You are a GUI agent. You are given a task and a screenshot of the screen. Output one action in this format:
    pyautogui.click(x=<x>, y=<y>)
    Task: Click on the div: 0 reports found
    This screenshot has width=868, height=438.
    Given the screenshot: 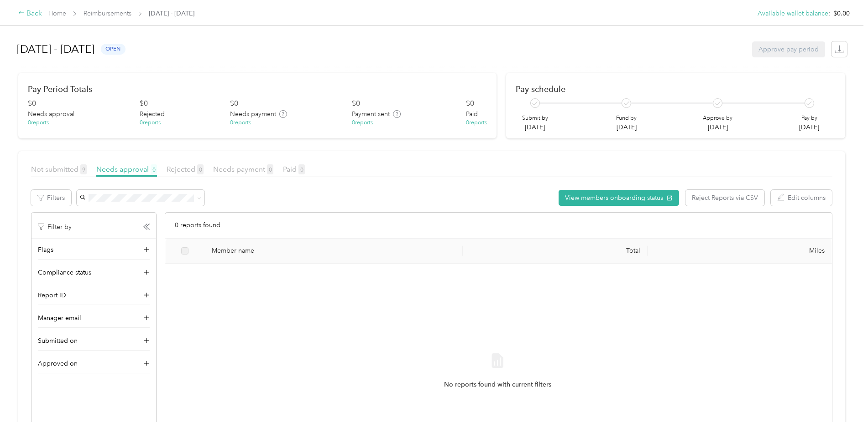 What is the action you would take?
    pyautogui.click(x=498, y=226)
    